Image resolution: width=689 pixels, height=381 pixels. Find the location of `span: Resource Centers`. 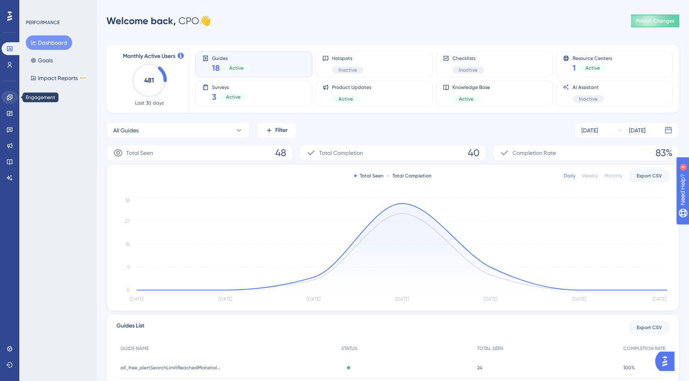

span: Resource Centers is located at coordinates (592, 58).